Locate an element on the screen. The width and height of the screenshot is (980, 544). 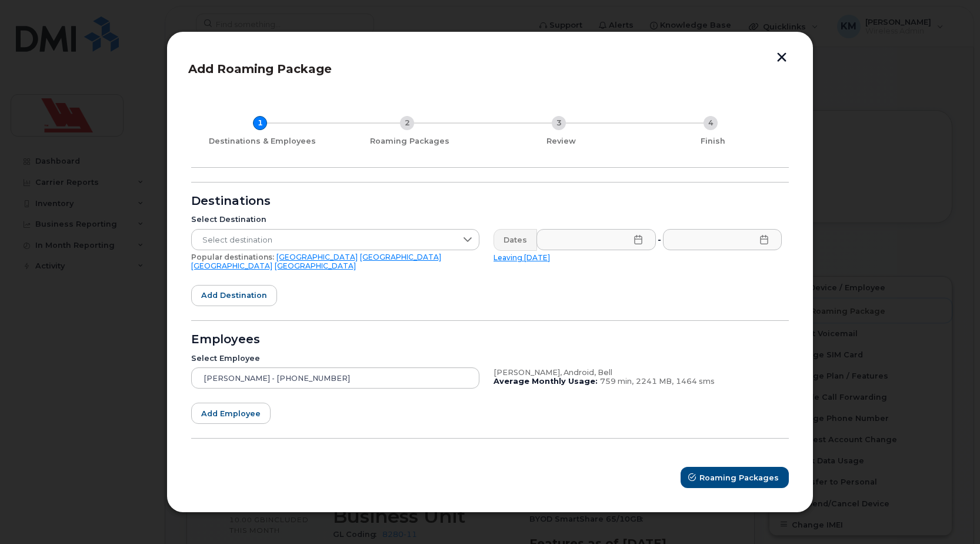
div: 3 is located at coordinates (559, 123).